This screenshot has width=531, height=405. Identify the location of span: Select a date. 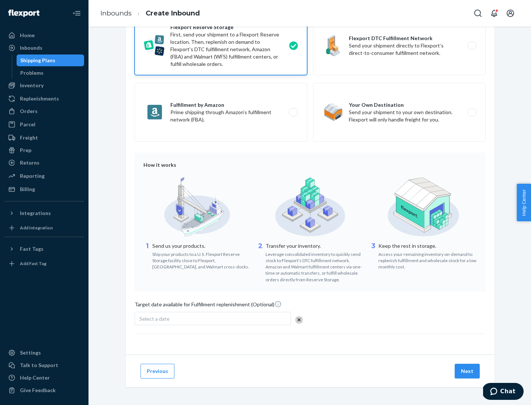
(154, 319).